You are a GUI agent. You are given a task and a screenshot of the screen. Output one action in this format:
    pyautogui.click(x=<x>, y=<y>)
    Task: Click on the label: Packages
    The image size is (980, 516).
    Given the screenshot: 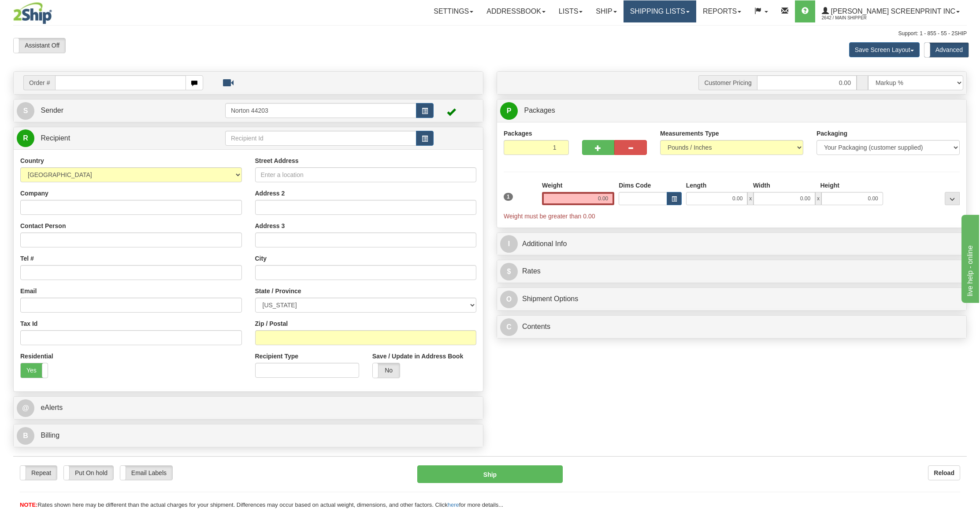 What is the action you would take?
    pyautogui.click(x=518, y=133)
    